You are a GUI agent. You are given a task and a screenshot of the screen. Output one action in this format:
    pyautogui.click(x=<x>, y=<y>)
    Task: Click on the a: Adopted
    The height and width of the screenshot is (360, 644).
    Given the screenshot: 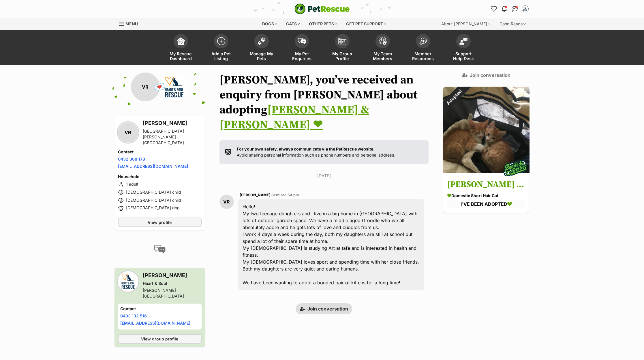 What is the action you would take?
    pyautogui.click(x=487, y=171)
    